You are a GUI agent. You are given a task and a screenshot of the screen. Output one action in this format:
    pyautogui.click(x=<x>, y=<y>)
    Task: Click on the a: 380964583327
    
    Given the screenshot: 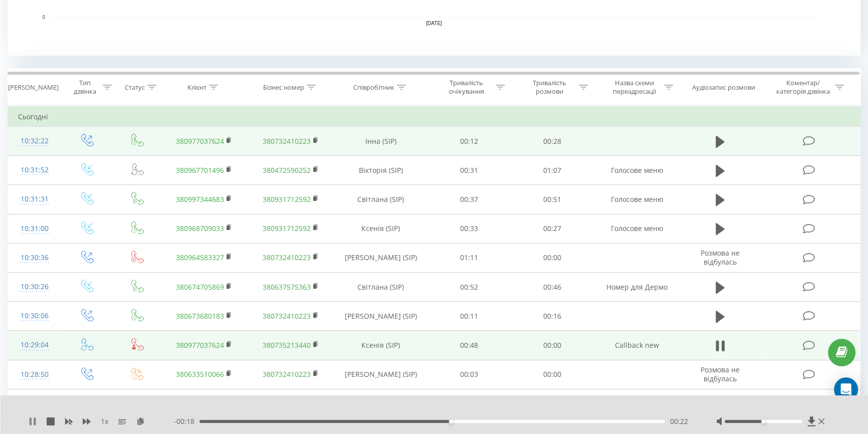 What is the action you would take?
    pyautogui.click(x=200, y=257)
    